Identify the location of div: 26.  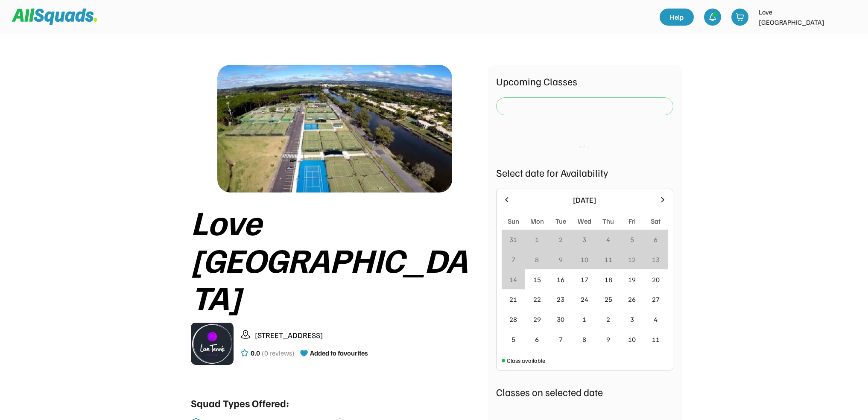
(632, 299).